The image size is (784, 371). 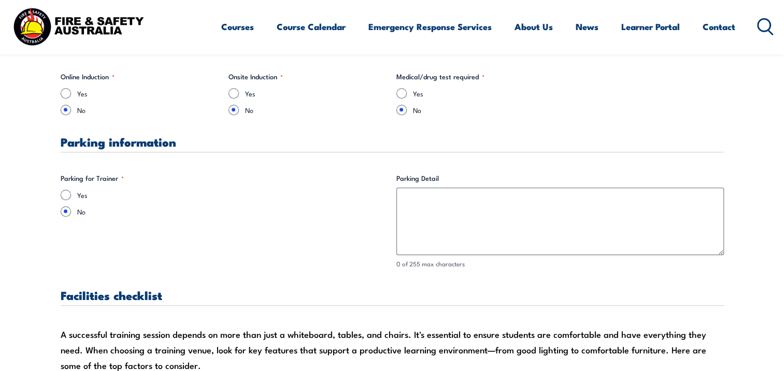 I want to click on label: Parking Detail, so click(x=560, y=178).